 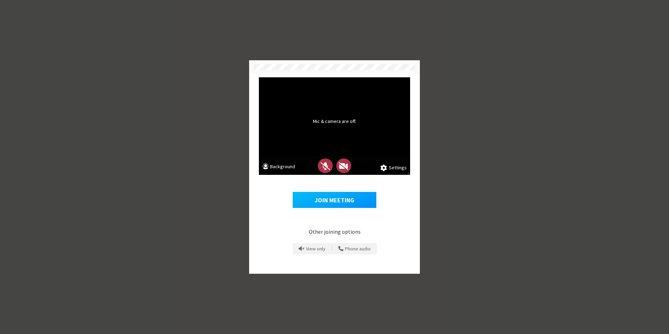 What do you see at coordinates (343, 166) in the screenshot?
I see `button: Camera is off` at bounding box center [343, 166].